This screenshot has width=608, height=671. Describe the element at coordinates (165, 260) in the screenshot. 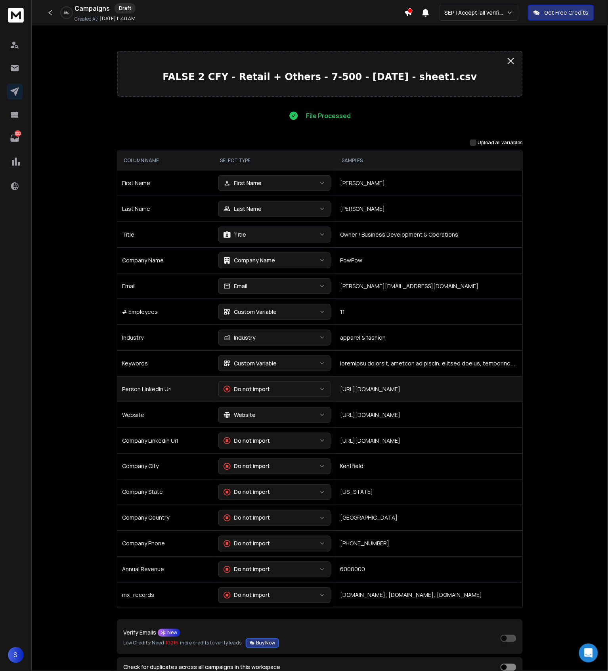

I see `td: Company Name` at that location.